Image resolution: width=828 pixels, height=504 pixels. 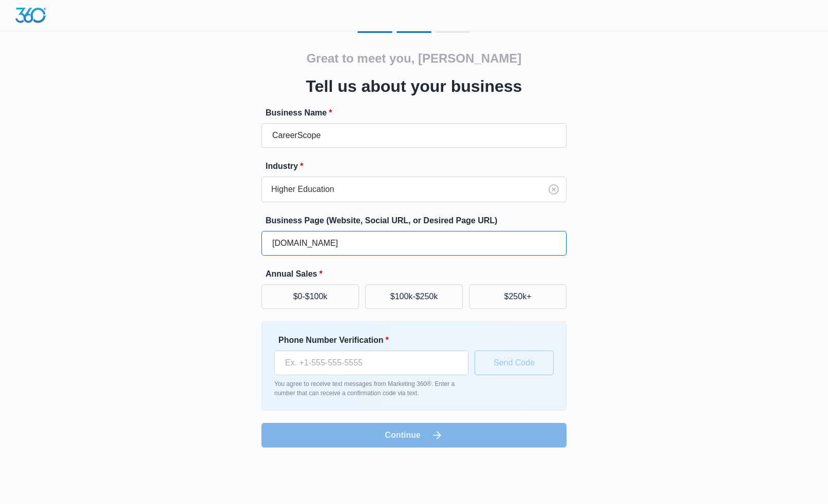 What do you see at coordinates (371, 363) in the screenshot?
I see `input: Ex. +1-555-555-5555` at bounding box center [371, 363].